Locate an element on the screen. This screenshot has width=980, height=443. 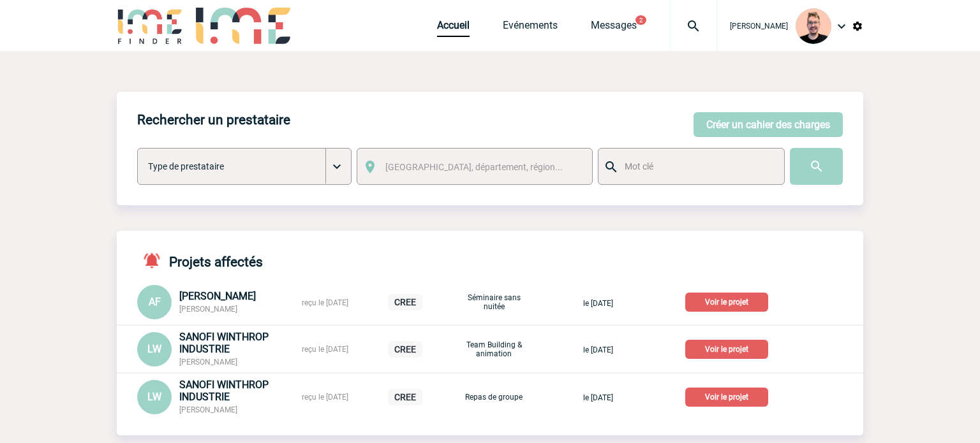
a: Evénements is located at coordinates (530, 28).